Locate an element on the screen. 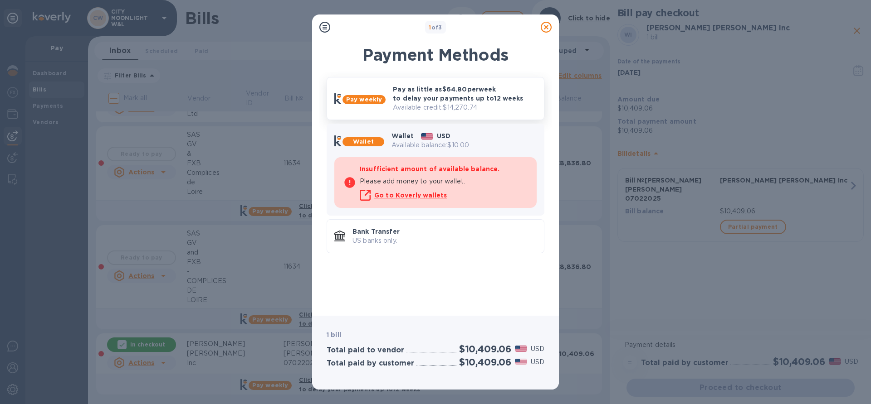 This screenshot has width=871, height=404. p: Please add money to your wallet. is located at coordinates (443, 181).